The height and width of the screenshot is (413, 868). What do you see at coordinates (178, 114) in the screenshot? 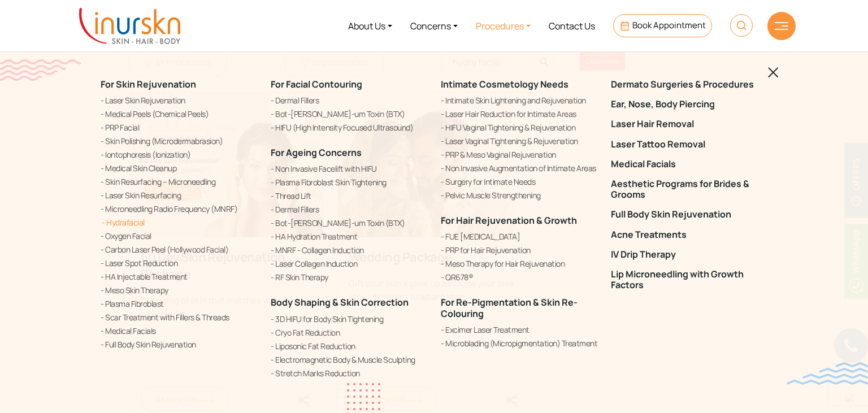
I see `a: Medical Peels (Chemical Peels)` at bounding box center [178, 114].